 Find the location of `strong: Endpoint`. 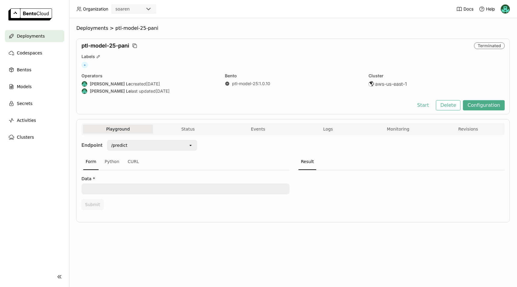

strong: Endpoint is located at coordinates (92, 145).